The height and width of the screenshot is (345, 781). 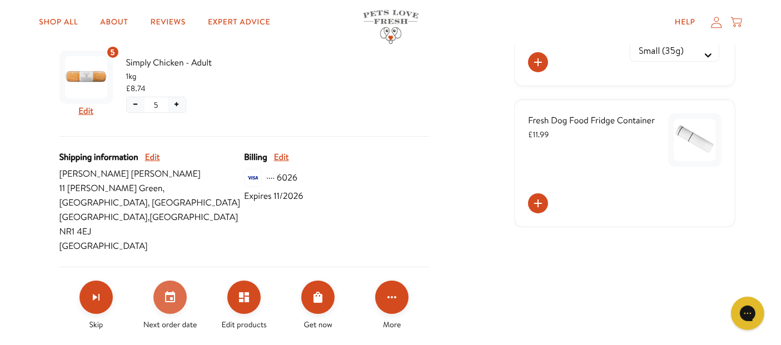 What do you see at coordinates (695, 140) in the screenshot?
I see `img: Fresh Dog Food Fridge Container` at bounding box center [695, 140].